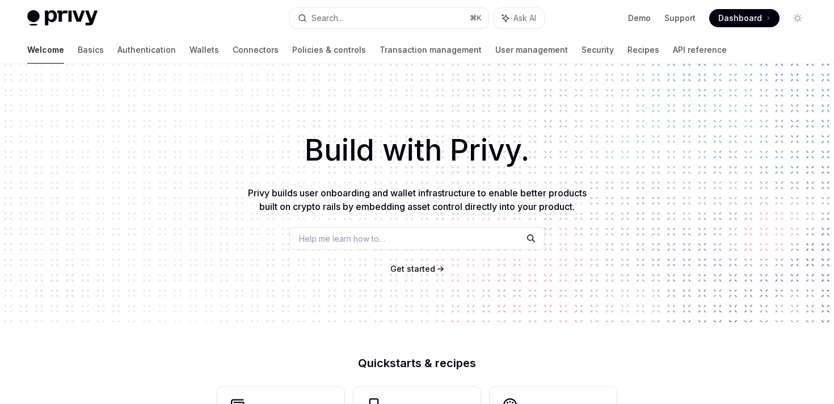  What do you see at coordinates (744, 18) in the screenshot?
I see `a: Dashboard` at bounding box center [744, 18].